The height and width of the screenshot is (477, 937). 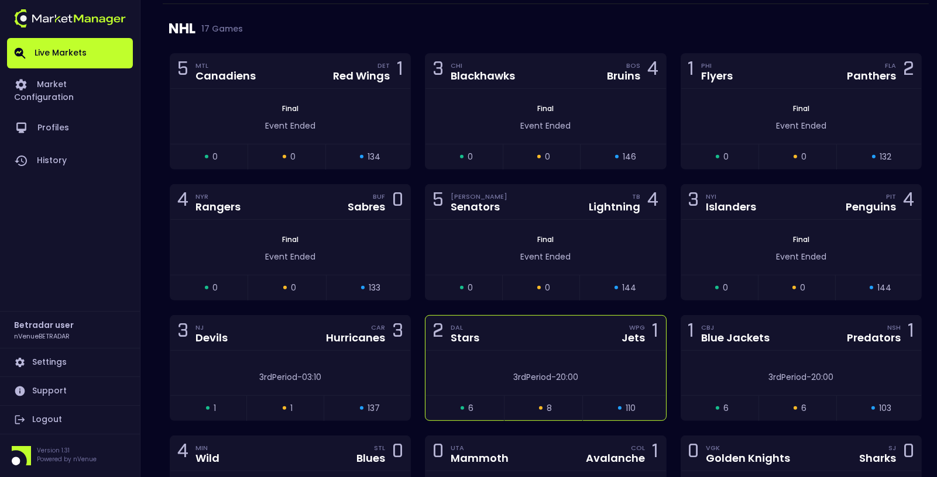 What do you see at coordinates (70, 53) in the screenshot?
I see `a: Live Markets` at bounding box center [70, 53].